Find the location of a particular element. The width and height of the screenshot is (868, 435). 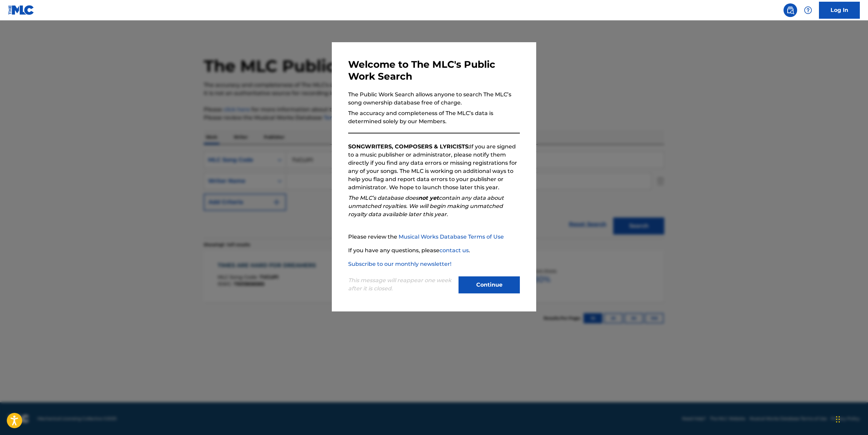

button: Continue is located at coordinates (489, 285).